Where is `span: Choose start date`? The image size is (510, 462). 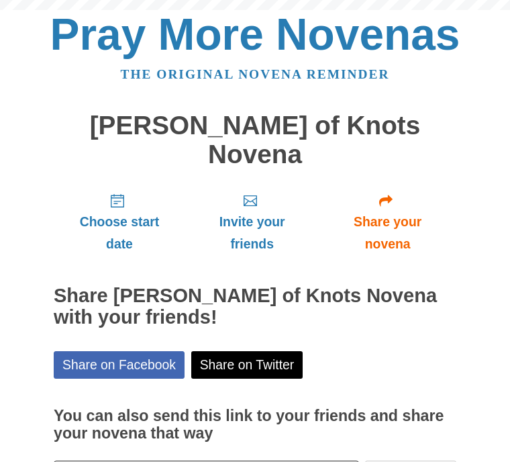 span: Choose start date is located at coordinates (120, 233).